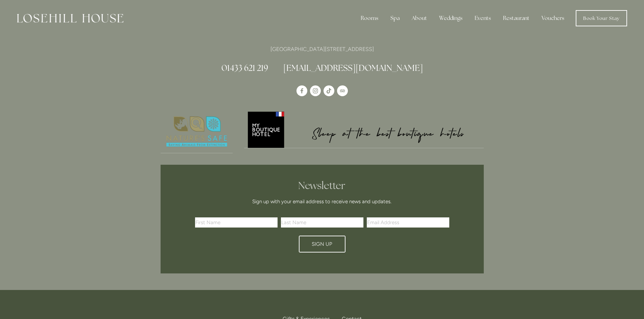  I want to click on a: Losehill House Hotel & Spa, so click(302, 91).